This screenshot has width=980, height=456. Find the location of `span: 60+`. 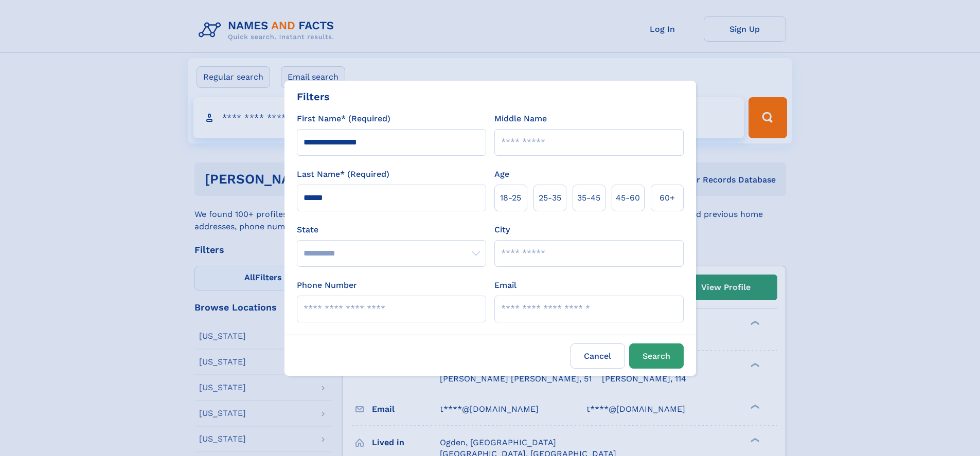

span: 60+ is located at coordinates (667, 198).